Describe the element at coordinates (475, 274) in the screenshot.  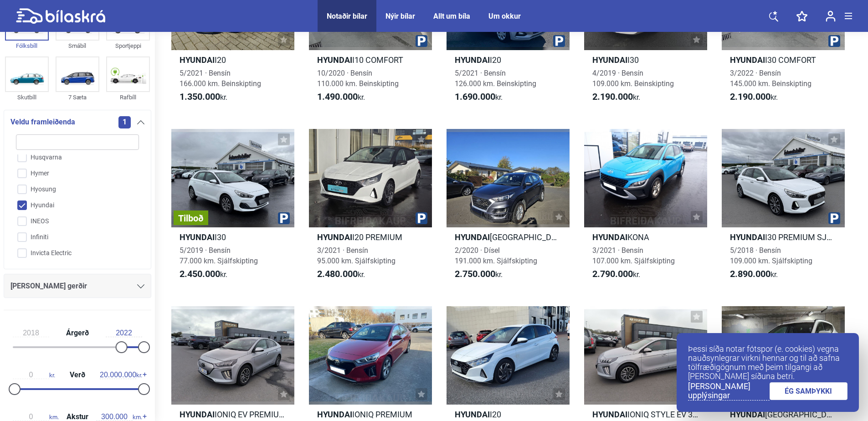
I see `b: 2.750.000` at that location.